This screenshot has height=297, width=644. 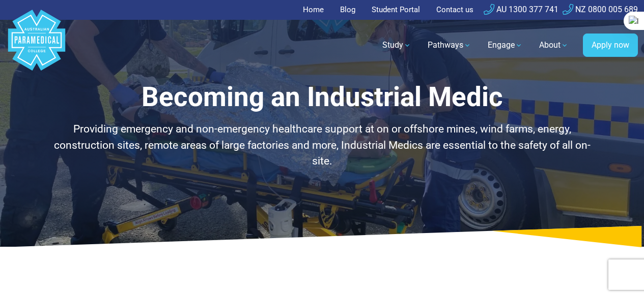 What do you see at coordinates (321, 97) in the screenshot?
I see `h1: Becoming an Industrial Medic` at bounding box center [321, 97].